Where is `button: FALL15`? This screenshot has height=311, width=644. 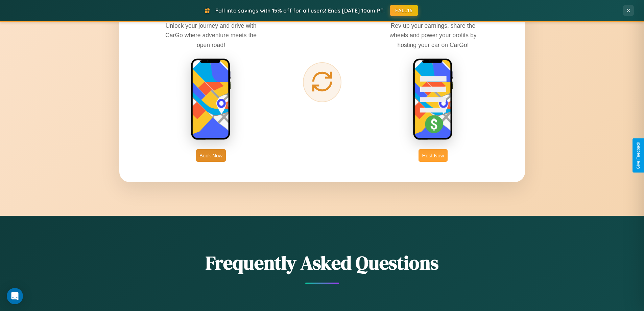 button: FALL15 is located at coordinates (404, 11).